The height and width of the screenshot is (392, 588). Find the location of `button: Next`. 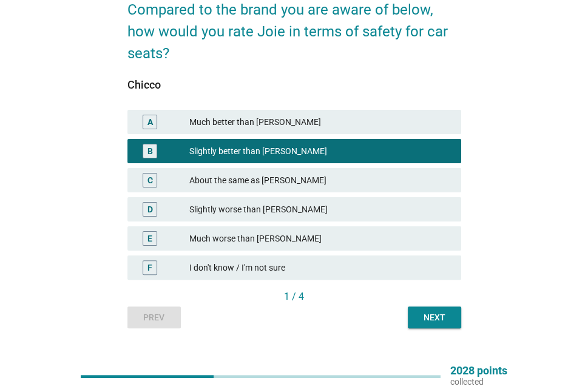

button: Next is located at coordinates (434, 317).